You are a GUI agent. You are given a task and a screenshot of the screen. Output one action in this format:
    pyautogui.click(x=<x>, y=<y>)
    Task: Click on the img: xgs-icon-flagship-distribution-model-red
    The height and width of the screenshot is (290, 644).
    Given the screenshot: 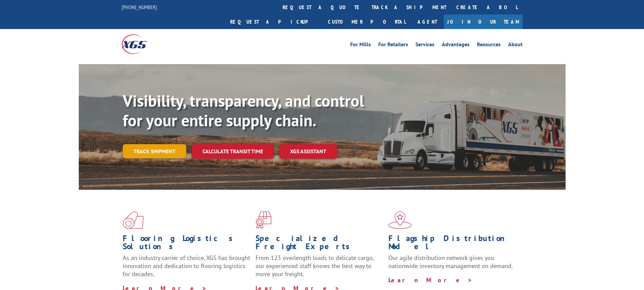 What is the action you would take?
    pyautogui.click(x=400, y=221)
    